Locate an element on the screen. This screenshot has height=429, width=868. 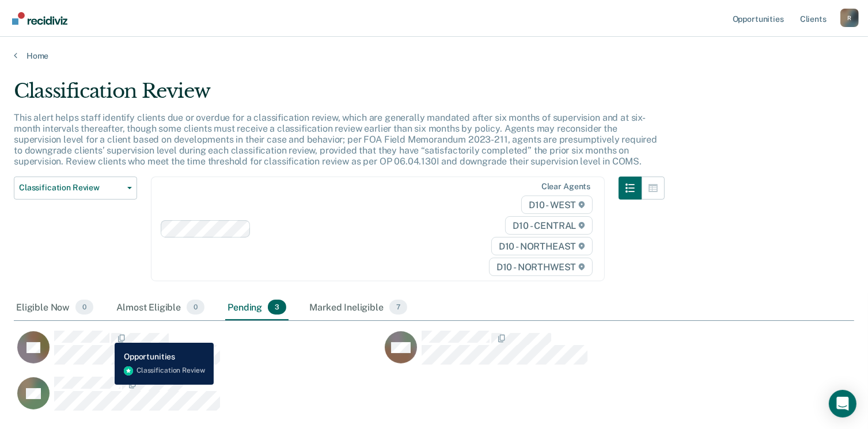
img: Recidiviz is located at coordinates (40, 18).